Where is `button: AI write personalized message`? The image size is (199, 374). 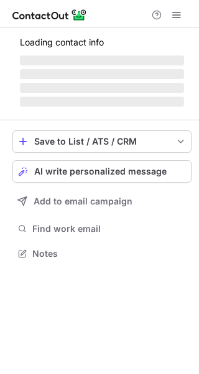 button: AI write personalized message is located at coordinates (102, 171).